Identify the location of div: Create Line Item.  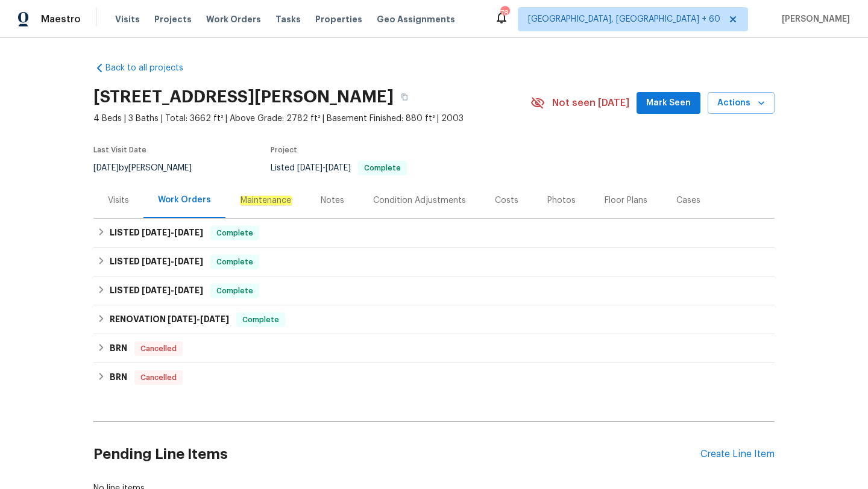
(737, 454).